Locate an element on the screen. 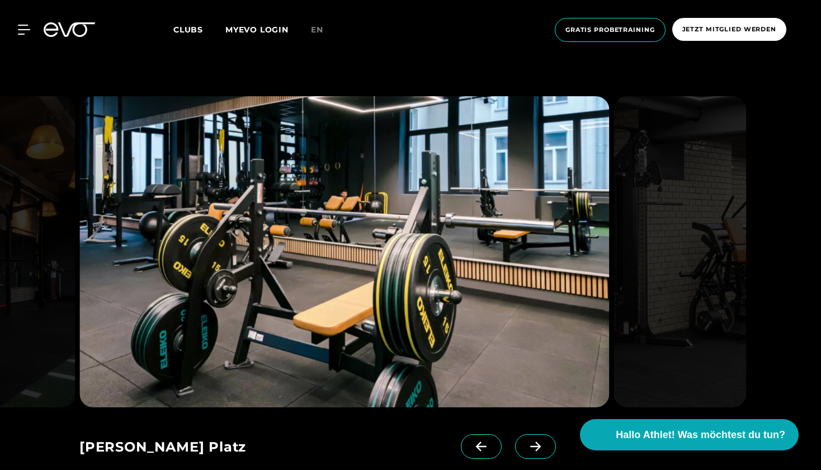  a: Clubs is located at coordinates (199, 29).